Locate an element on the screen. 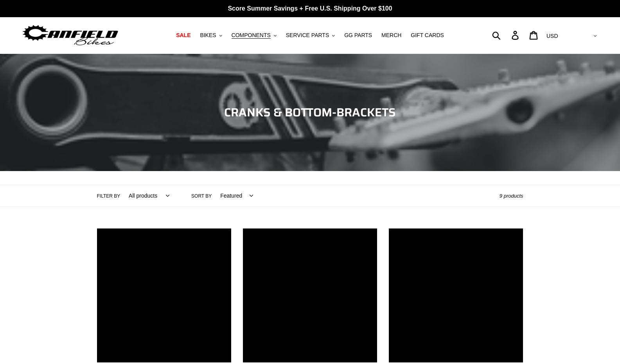 This screenshot has height=364, width=620. span: SERVICE PARTS is located at coordinates (308, 35).